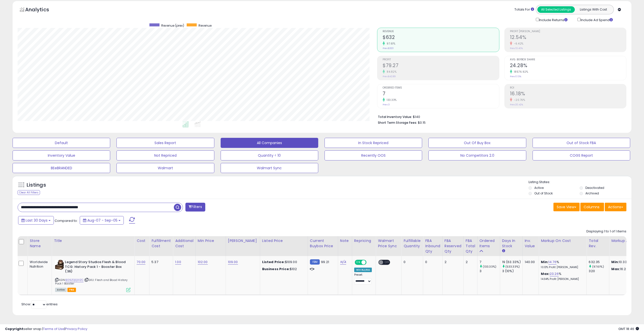 Image resolution: width=644 pixels, height=334 pixels. I want to click on div: Current Buybox Price, so click(323, 243).